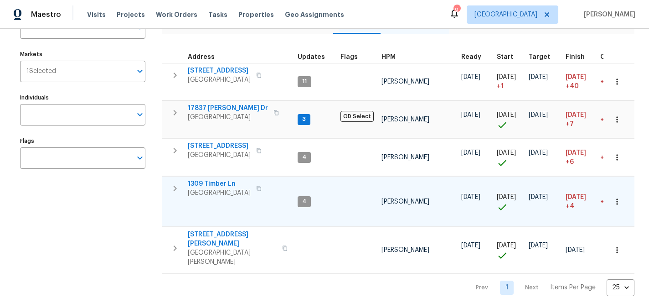  Describe the element at coordinates (46, 15) in the screenshot. I see `span: Maestro` at that location.